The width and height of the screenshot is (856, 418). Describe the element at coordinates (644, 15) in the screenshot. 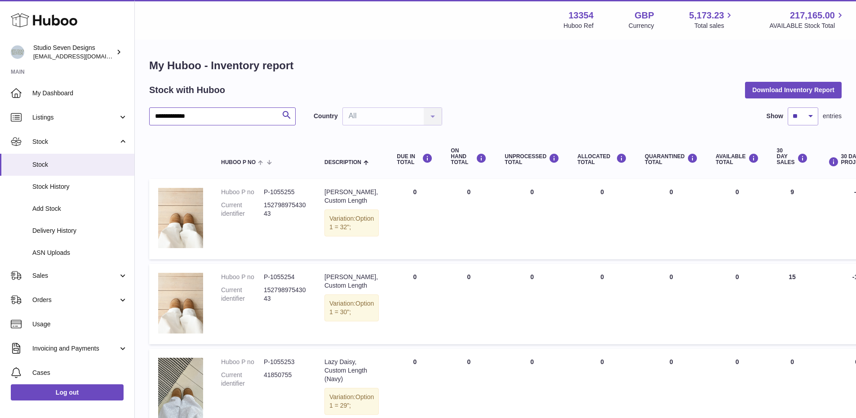

I see `strong: GBP` at that location.